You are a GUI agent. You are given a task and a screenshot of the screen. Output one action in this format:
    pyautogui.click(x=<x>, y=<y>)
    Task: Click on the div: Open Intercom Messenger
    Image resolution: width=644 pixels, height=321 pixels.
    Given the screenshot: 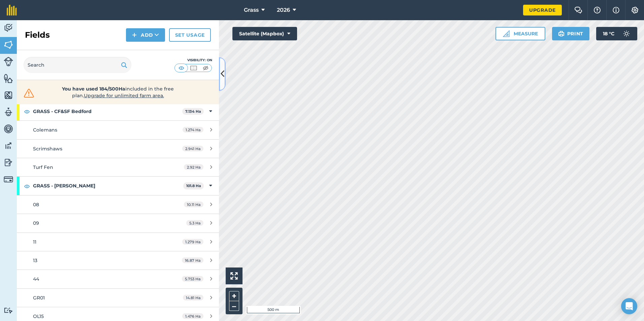 What is the action you would take?
    pyautogui.click(x=629, y=306)
    